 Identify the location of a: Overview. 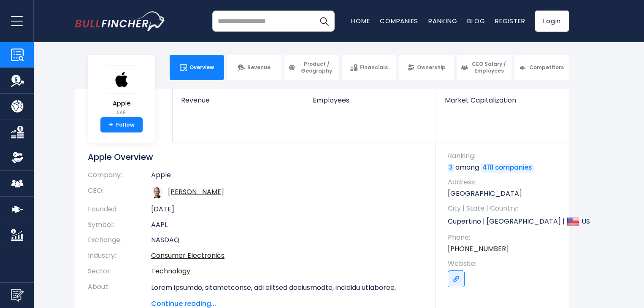
(197, 68).